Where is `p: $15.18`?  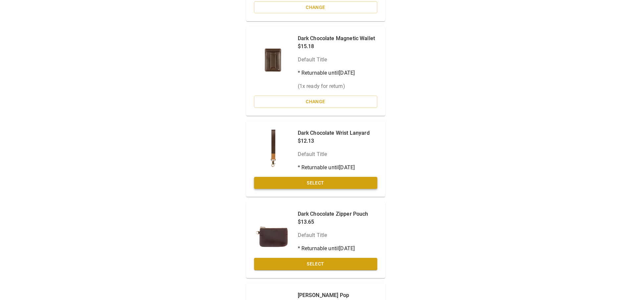
p: $15.18 is located at coordinates (337, 46).